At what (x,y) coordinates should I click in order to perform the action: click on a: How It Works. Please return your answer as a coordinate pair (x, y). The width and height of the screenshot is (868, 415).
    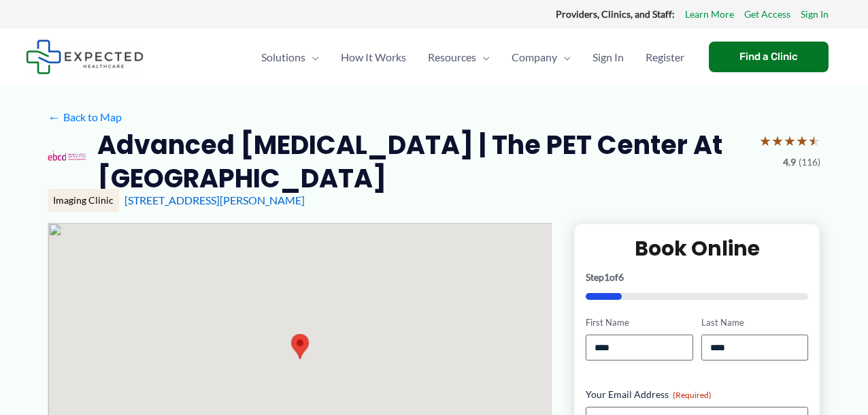
    Looking at the image, I should click on (374, 57).